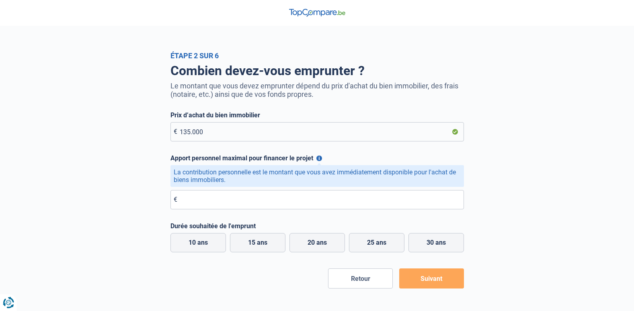 The image size is (634, 311). What do you see at coordinates (317, 158) in the screenshot?
I see `label: Apport personnel maximal pour financer le projet` at bounding box center [317, 158].